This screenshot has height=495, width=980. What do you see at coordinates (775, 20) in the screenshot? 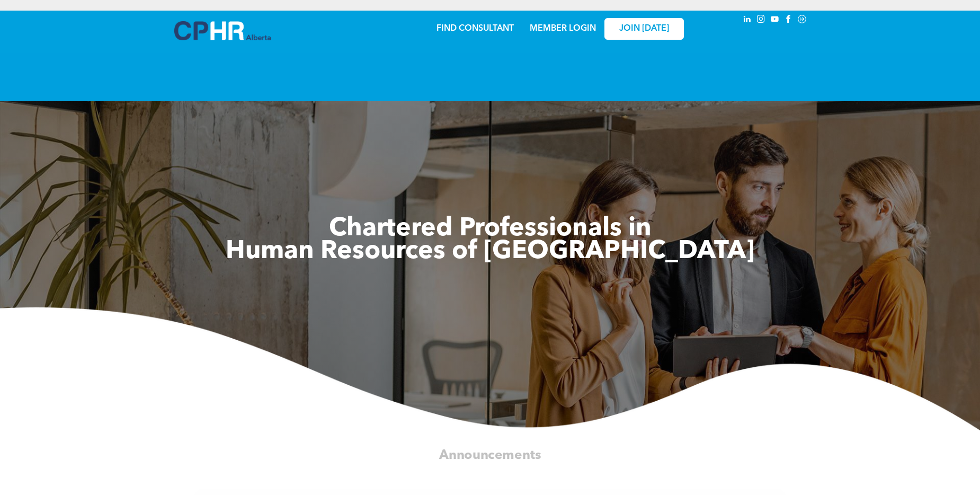
I see `a: youtube` at bounding box center [775, 20].